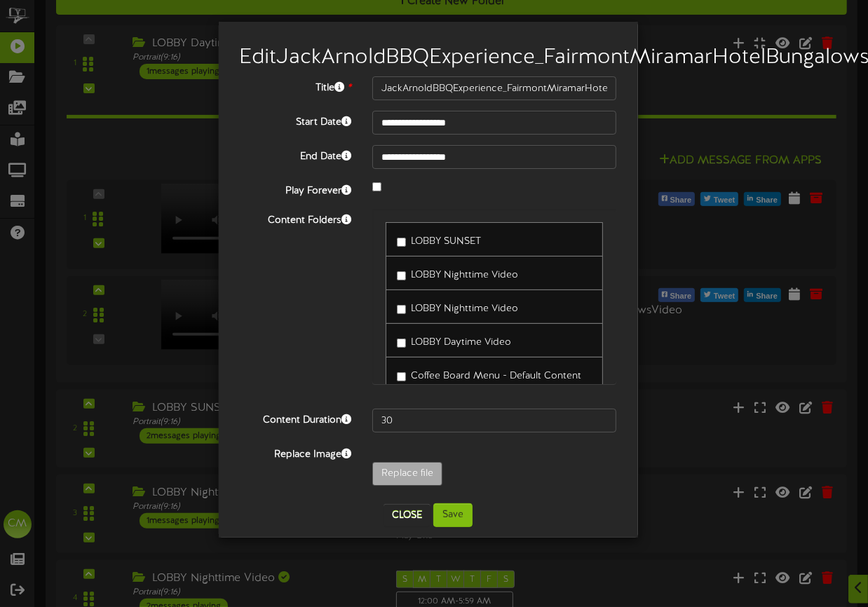  What do you see at coordinates (295, 85) in the screenshot?
I see `label: Title` at bounding box center [295, 85].